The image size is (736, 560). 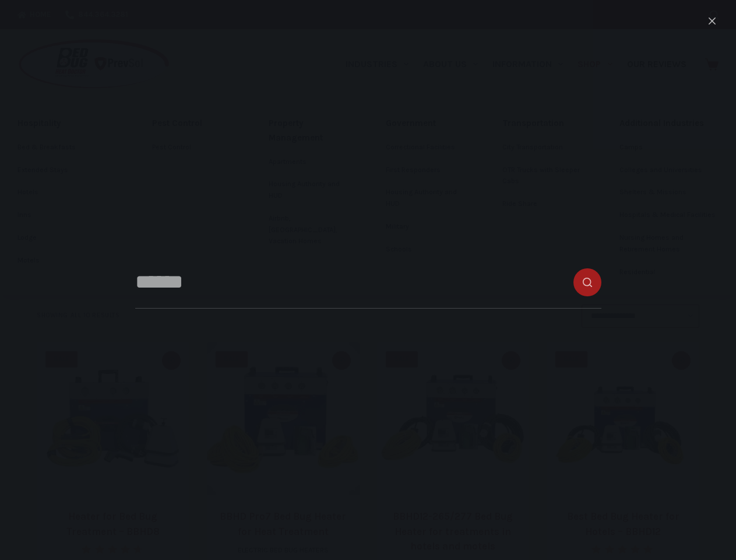 What do you see at coordinates (669, 215) in the screenshot?
I see `a: Hospitals & Medical Facilities` at bounding box center [669, 215].